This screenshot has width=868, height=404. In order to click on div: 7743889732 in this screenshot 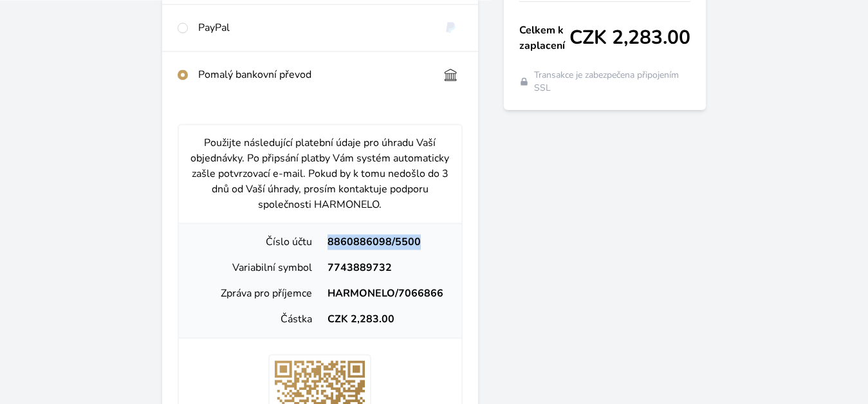, I will do `click(385, 268)`.